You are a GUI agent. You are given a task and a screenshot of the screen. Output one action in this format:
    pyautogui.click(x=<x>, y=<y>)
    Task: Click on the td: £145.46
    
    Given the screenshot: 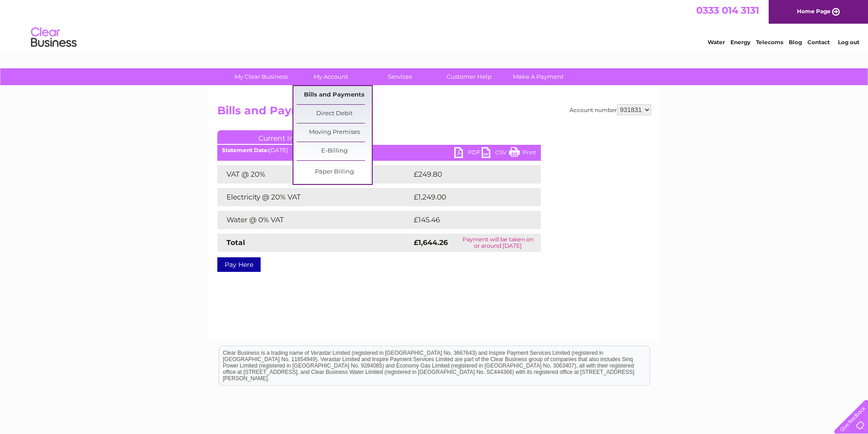 What is the action you would take?
    pyautogui.click(x=468, y=220)
    